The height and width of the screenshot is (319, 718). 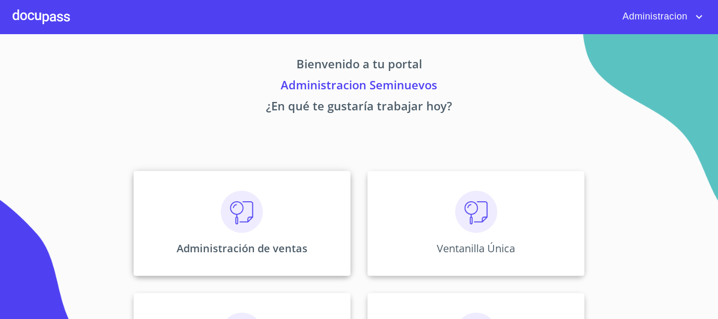 What do you see at coordinates (476, 248) in the screenshot?
I see `p: Ventanilla Única` at bounding box center [476, 248].